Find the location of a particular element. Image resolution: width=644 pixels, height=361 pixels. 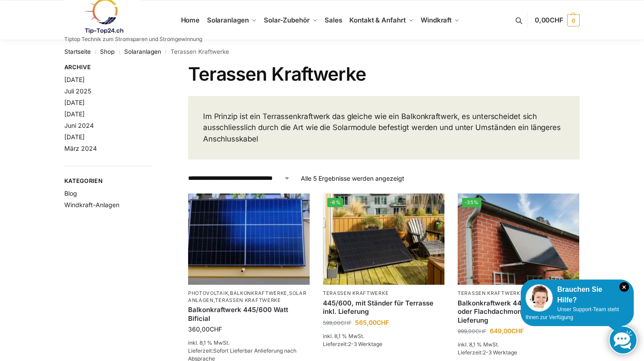

span: Sales is located at coordinates (333, 20).